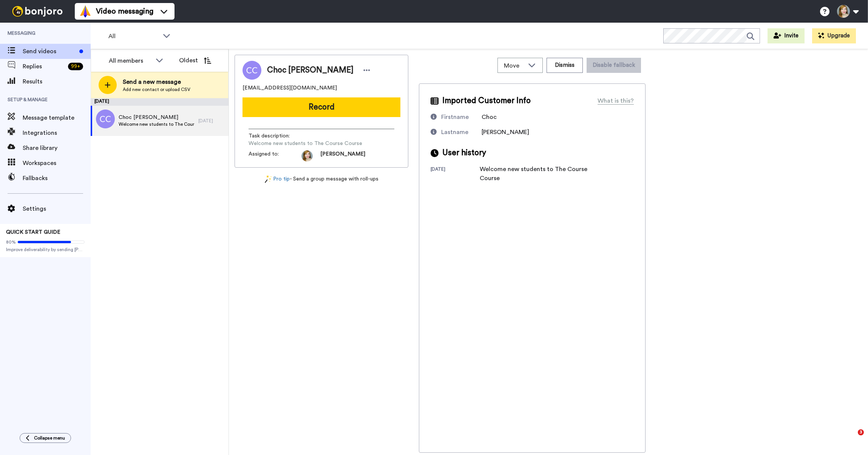  I want to click on div: Lastname, so click(455, 132).